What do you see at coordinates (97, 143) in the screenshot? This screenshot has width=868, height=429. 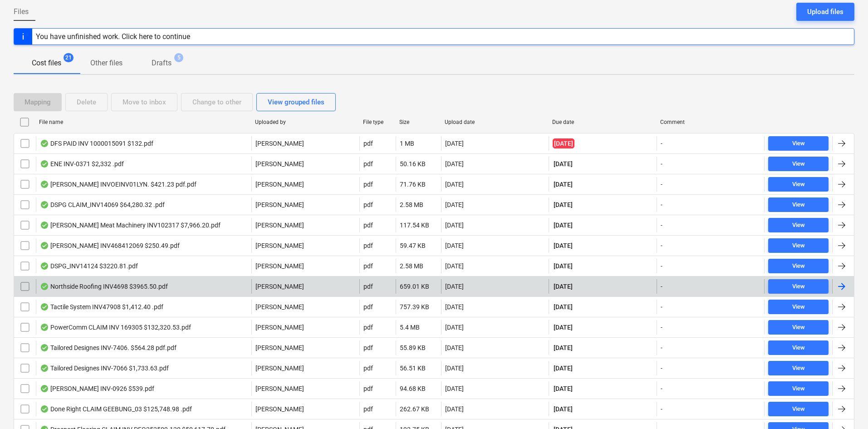 I see `div: DFS PAID INV 1000015091 $132.pdf` at bounding box center [97, 143].